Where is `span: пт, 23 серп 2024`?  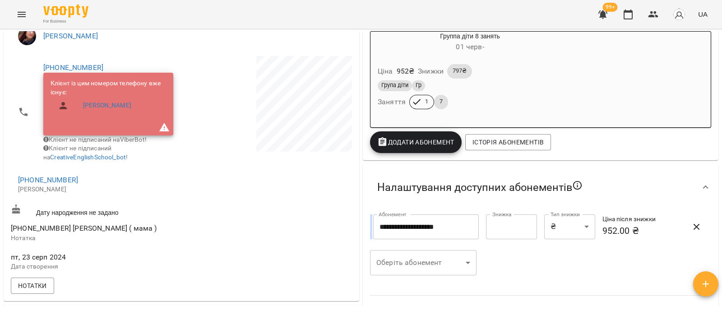
span: пт, 23 серп 2024 is located at coordinates (95, 257).